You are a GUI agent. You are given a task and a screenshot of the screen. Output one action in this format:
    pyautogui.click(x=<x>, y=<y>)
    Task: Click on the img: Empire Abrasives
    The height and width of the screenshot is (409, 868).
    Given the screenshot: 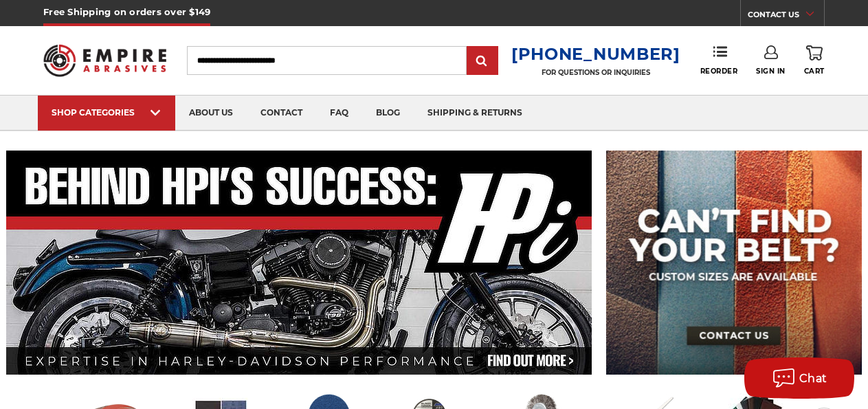 What is the action you would take?
    pyautogui.click(x=105, y=61)
    